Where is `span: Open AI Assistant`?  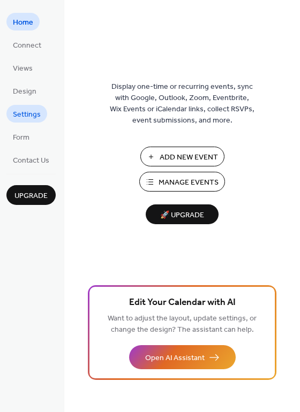 span: Open AI Assistant is located at coordinates (174, 358).